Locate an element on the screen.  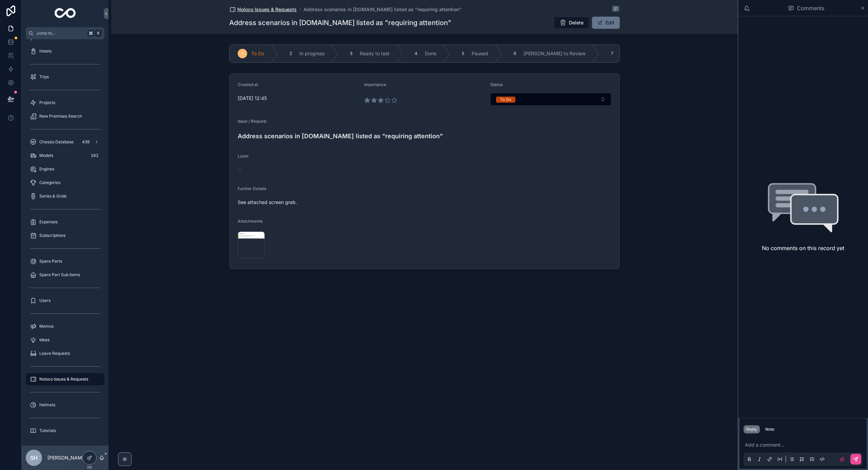
a: Chassis Database439 is located at coordinates (65, 142).